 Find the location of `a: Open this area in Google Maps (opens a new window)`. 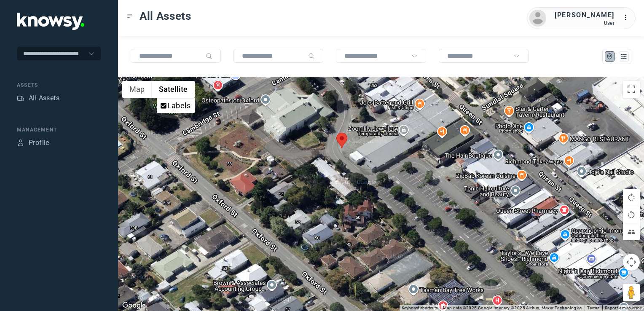

a: Open this area in Google Maps (opens a new window) is located at coordinates (134, 306).